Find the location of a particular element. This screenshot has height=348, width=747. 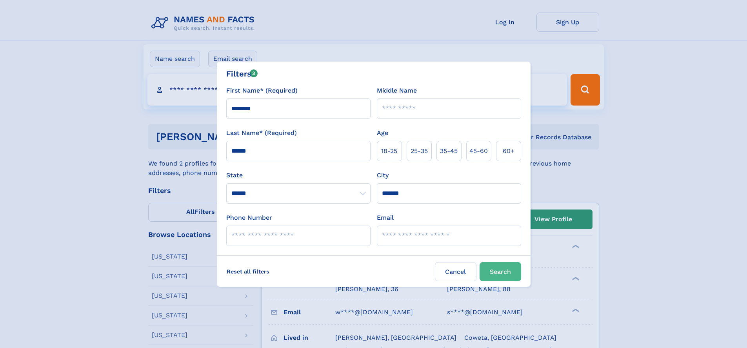

label: Middle Name is located at coordinates (397, 91).